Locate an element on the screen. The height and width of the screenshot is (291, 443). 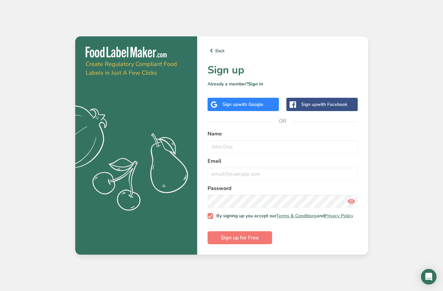
input: email@example.com is located at coordinates (283, 174).